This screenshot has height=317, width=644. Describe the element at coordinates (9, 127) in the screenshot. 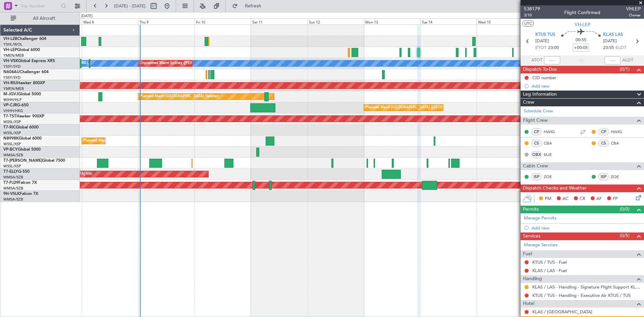

I see `span: T7-RIC` at that location.